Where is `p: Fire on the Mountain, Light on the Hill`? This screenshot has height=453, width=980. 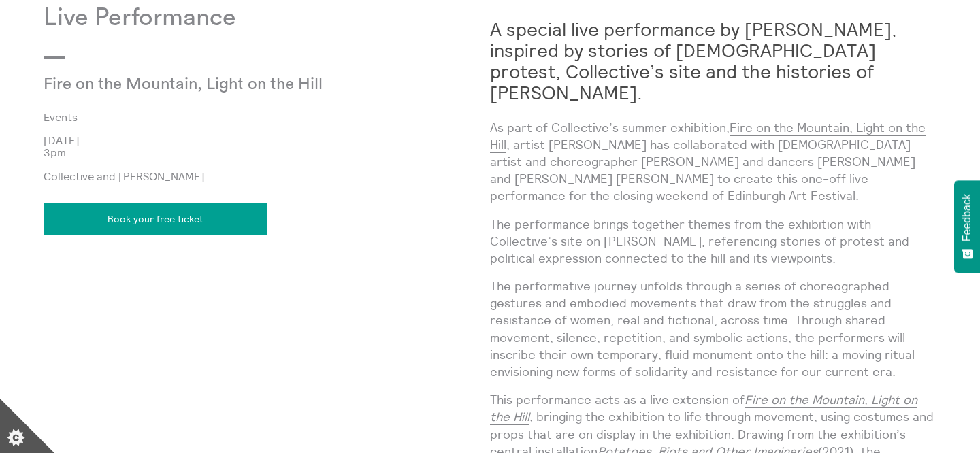 p: Fire on the Mountain, Light on the Hill is located at coordinates (192, 85).